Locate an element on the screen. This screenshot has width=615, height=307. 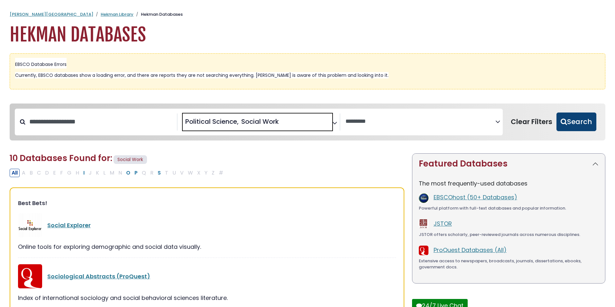
span: Political Science is located at coordinates (212, 122).